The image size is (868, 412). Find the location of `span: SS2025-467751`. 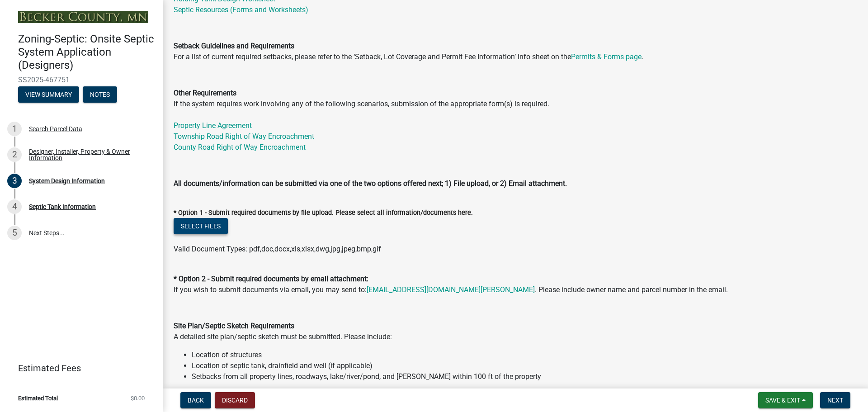

span: SS2025-467751 is located at coordinates (81, 80).